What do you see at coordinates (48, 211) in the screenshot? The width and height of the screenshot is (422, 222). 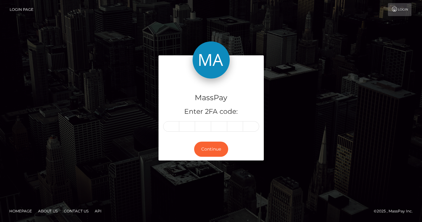 I see `a: About Us` at bounding box center [48, 211].